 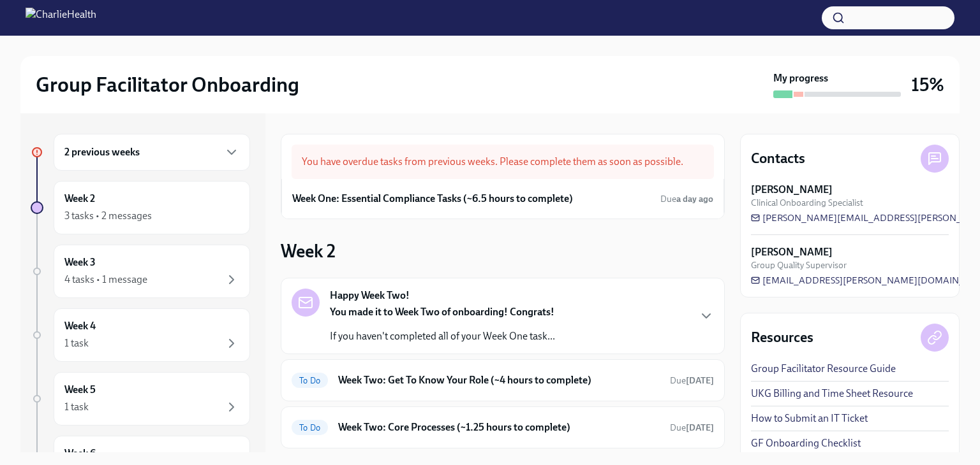 What do you see at coordinates (308, 251) in the screenshot?
I see `h3: Week 2` at bounding box center [308, 251].